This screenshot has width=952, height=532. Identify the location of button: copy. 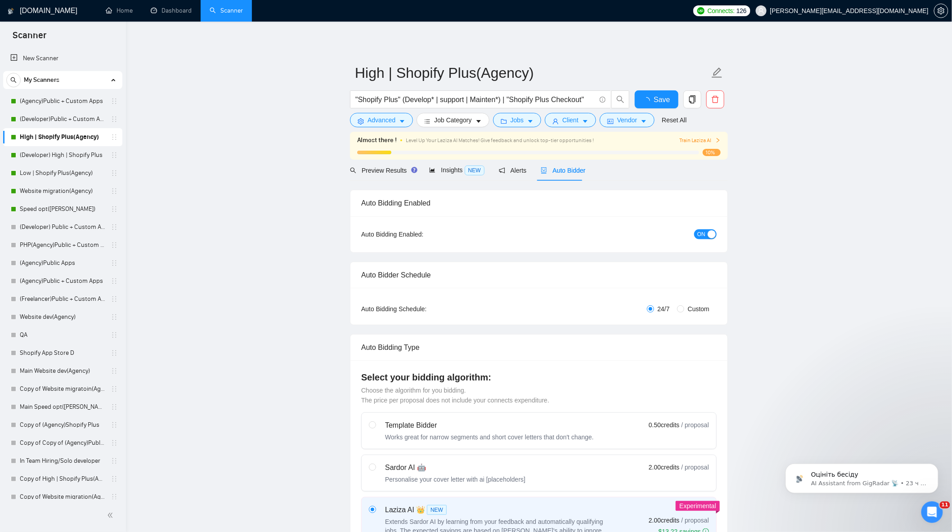
(693, 99).